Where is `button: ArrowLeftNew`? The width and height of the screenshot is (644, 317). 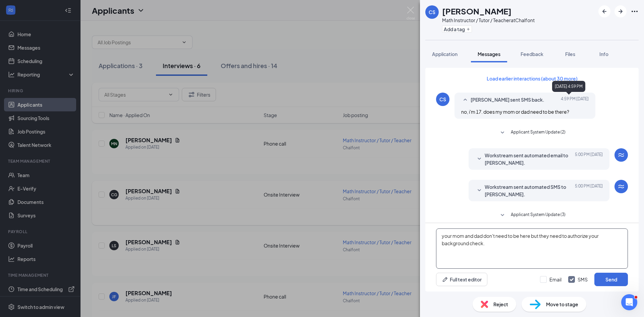
button: ArrowLeftNew is located at coordinates (604, 11).